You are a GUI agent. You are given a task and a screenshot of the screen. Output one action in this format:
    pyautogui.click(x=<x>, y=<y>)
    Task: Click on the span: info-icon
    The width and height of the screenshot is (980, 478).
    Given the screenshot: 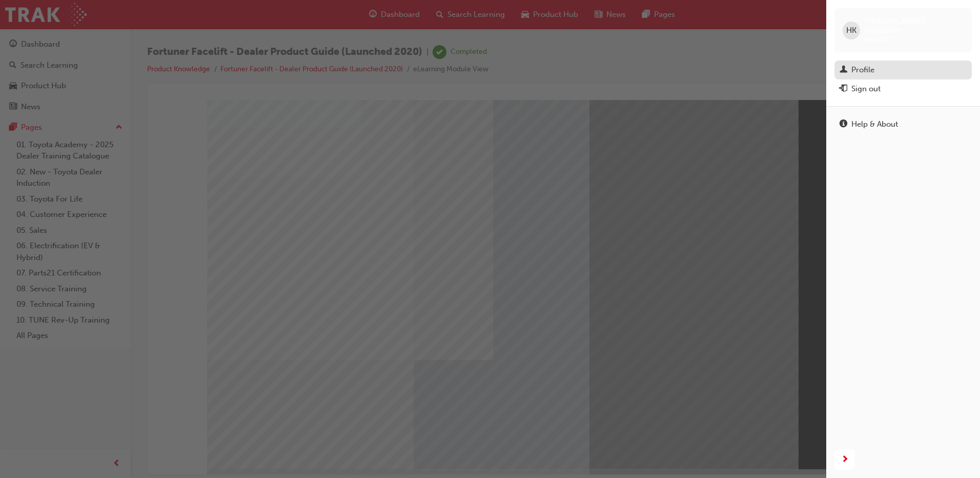 What is the action you would take?
    pyautogui.click(x=843, y=124)
    